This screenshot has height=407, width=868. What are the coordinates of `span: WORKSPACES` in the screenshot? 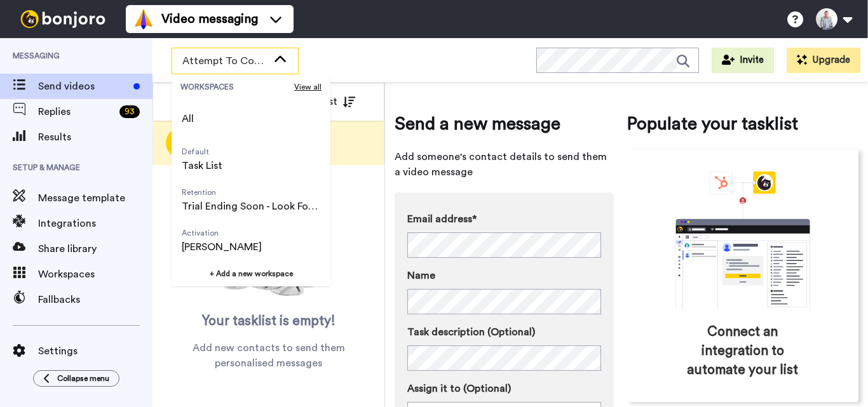 It's located at (237, 87).